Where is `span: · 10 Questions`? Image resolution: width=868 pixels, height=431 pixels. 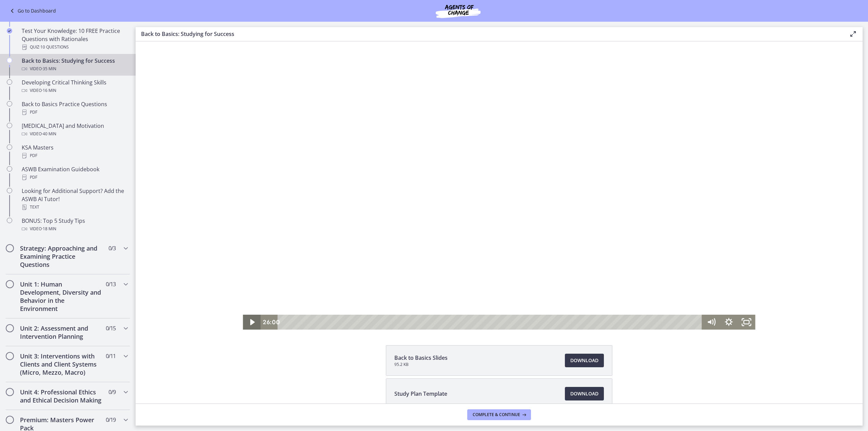
span: · 10 Questions is located at coordinates (54, 47).